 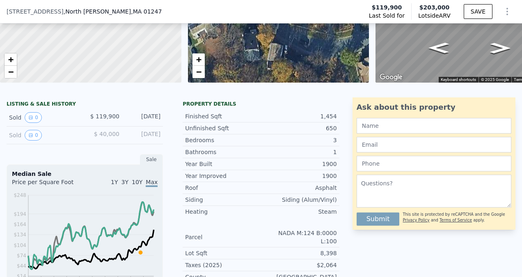 What do you see at coordinates (434, 144) in the screenshot?
I see `input: Email` at bounding box center [434, 144].